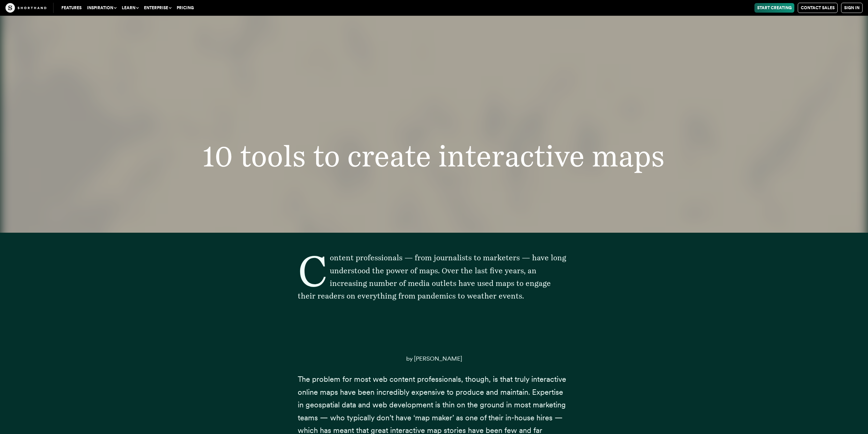  Describe the element at coordinates (432, 277) in the screenshot. I see `span: Content professionals — from journalists to marketers — have long understood the power of maps. O...` at that location.